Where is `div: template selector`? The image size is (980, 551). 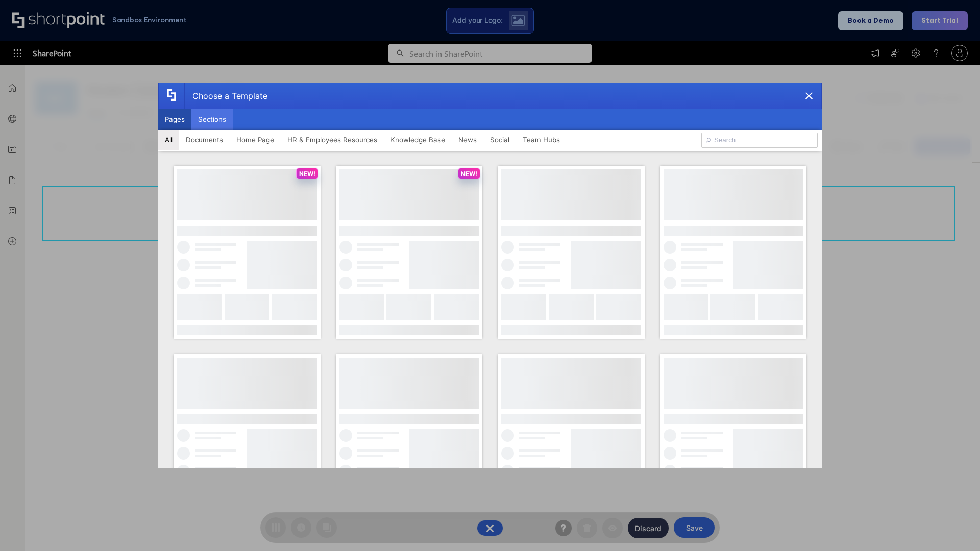
div: template selector is located at coordinates (490, 276).